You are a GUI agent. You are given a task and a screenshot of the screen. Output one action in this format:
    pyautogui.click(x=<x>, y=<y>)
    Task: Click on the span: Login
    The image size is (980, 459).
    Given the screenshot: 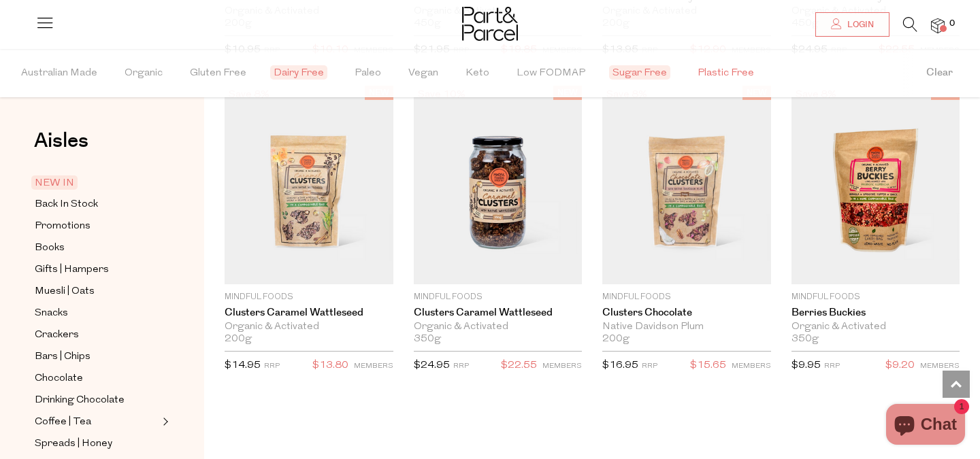 What is the action you would take?
    pyautogui.click(x=859, y=24)
    